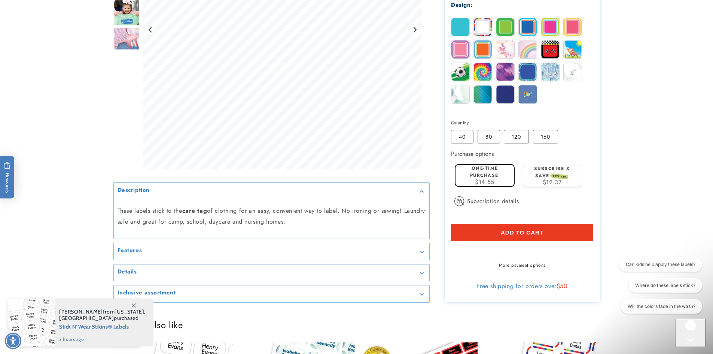 This screenshot has width=713, height=354. I want to click on img: Rainbow, so click(528, 49).